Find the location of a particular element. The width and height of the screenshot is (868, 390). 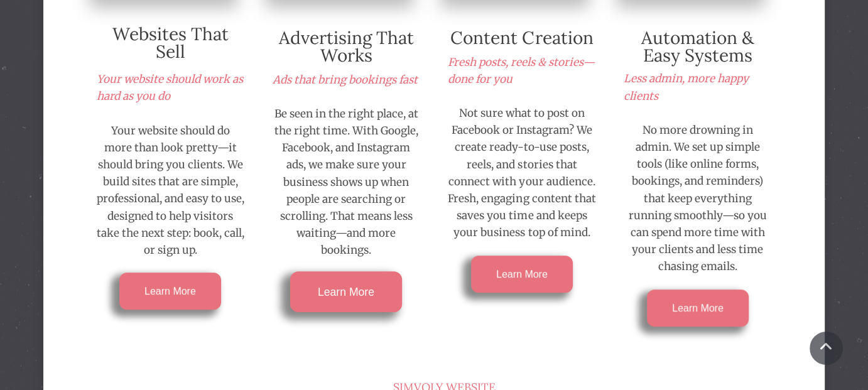

span: Less admin, more happy clients is located at coordinates (686, 87).